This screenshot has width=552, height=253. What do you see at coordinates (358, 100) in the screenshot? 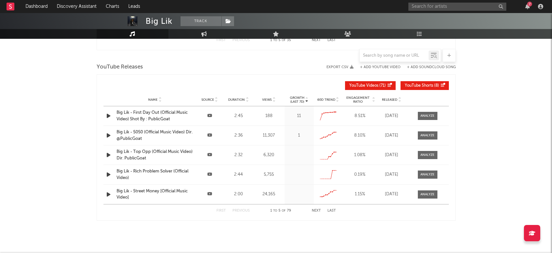
I see `span: Engagement Ratio` at bounding box center [358, 100].